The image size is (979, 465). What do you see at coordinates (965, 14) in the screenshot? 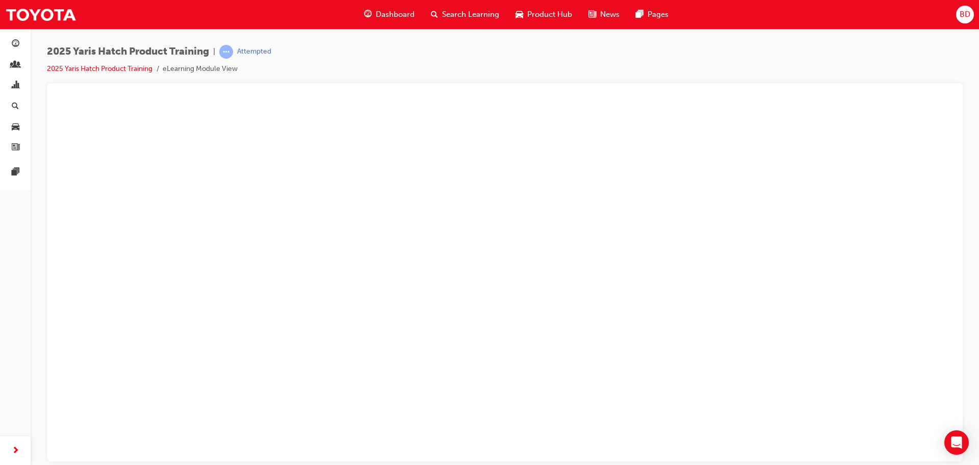
I see `button: BD` at bounding box center [965, 14].